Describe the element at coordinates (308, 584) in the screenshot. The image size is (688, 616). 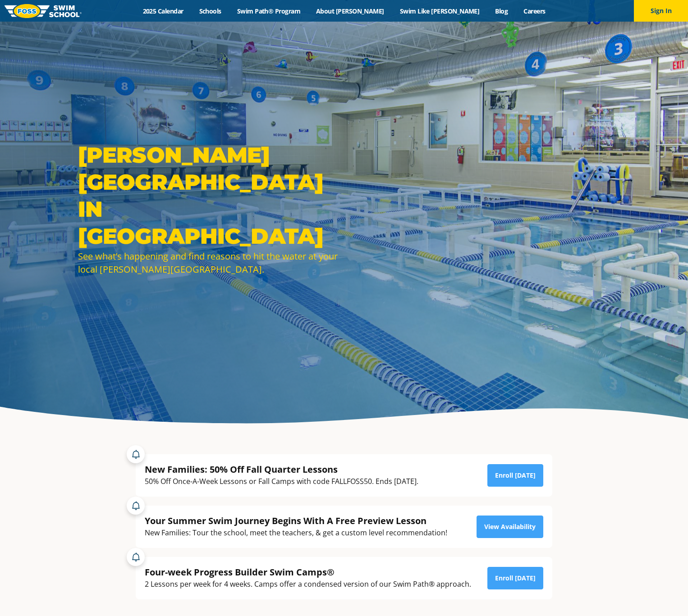
I see `div: 2 Lessons per week for 4 weeks. Camps offer a condensed version of our Swim Path® approach.` at that location.